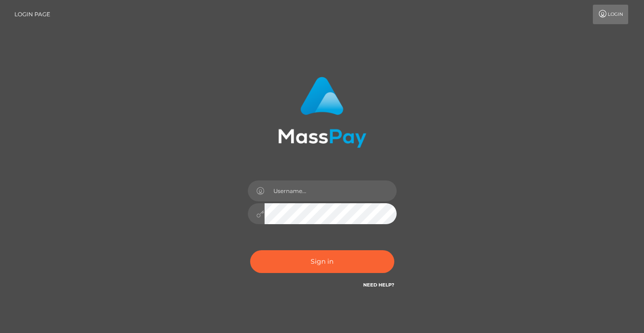 The image size is (644, 333). What do you see at coordinates (378, 285) in the screenshot?
I see `a: Need Help?` at bounding box center [378, 285].